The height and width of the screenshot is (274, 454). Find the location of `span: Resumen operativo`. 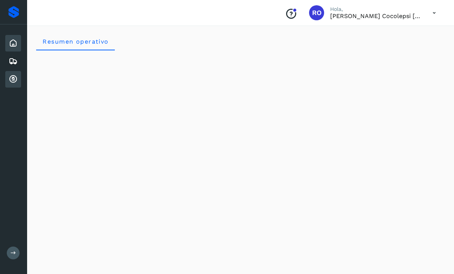

span: Resumen operativo is located at coordinates (75, 41).